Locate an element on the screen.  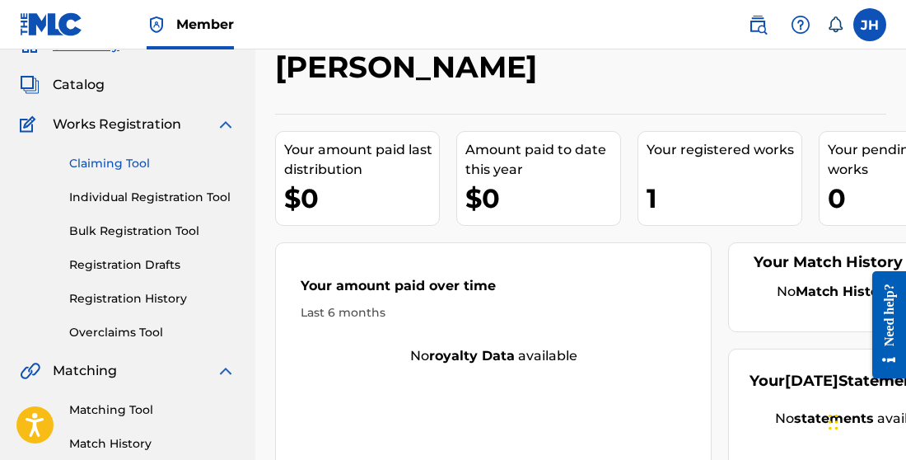
div: Open Resource Center is located at coordinates (29, 70).